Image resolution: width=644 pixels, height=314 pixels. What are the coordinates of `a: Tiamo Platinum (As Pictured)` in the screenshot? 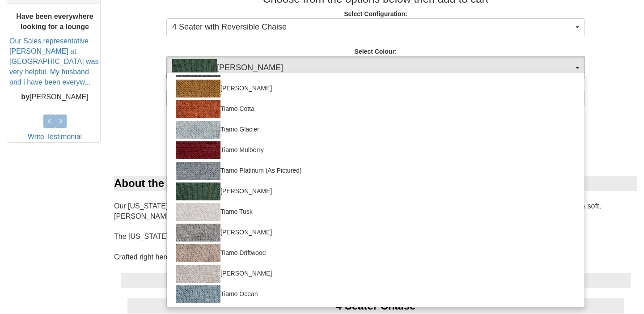 It's located at (375, 171).